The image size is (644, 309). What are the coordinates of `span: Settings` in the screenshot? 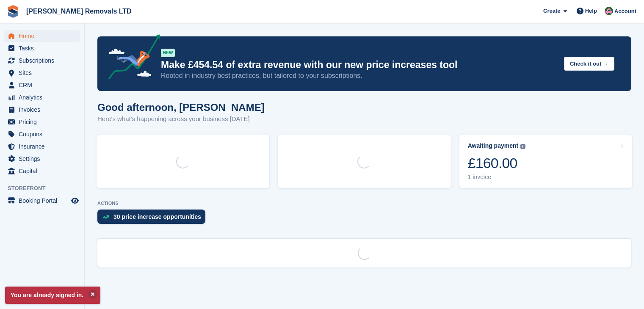 It's located at (44, 159).